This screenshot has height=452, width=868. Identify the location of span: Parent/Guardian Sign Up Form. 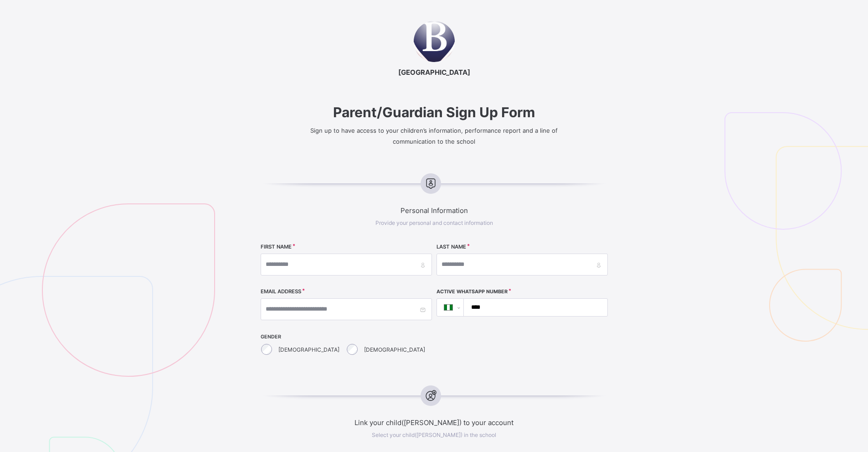
(434, 112).